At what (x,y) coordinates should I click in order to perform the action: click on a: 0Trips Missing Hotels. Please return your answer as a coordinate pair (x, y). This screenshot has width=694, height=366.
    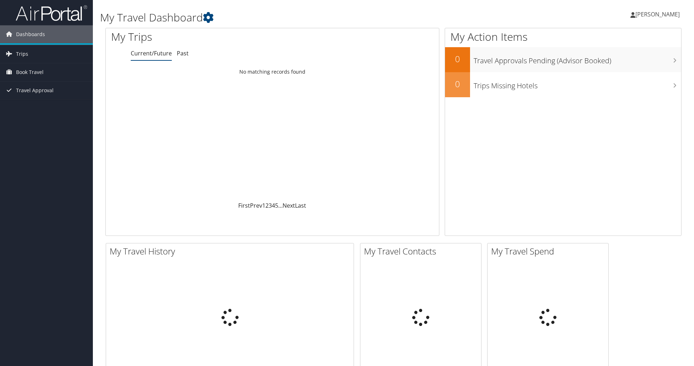
    Looking at the image, I should click on (563, 85).